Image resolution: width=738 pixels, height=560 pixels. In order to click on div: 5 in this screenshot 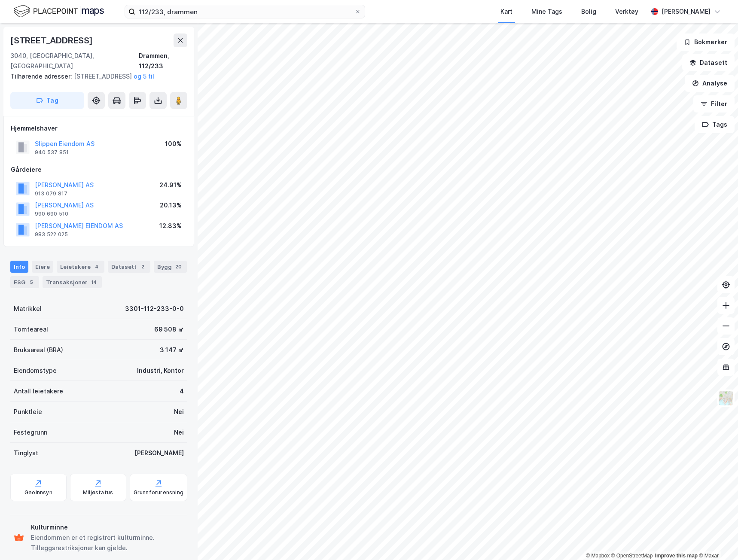, I will do `click(31, 282)`.